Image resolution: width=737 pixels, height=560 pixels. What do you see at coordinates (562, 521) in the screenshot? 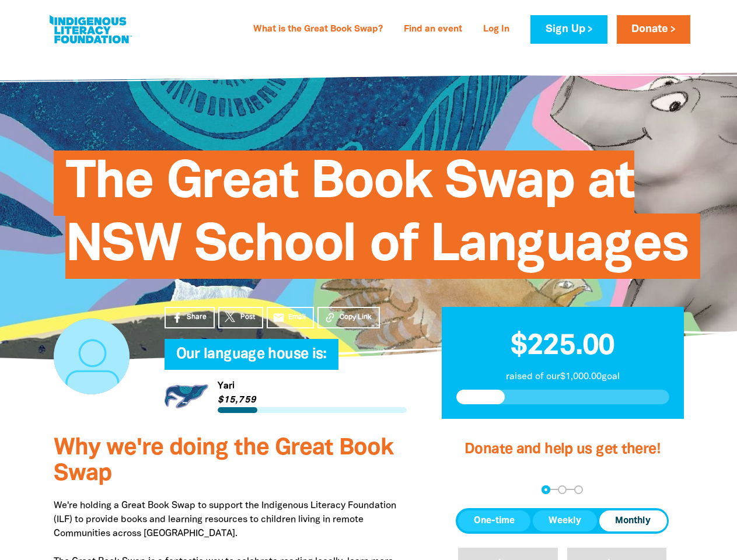
I see `div: Donation frequency` at bounding box center [562, 521].